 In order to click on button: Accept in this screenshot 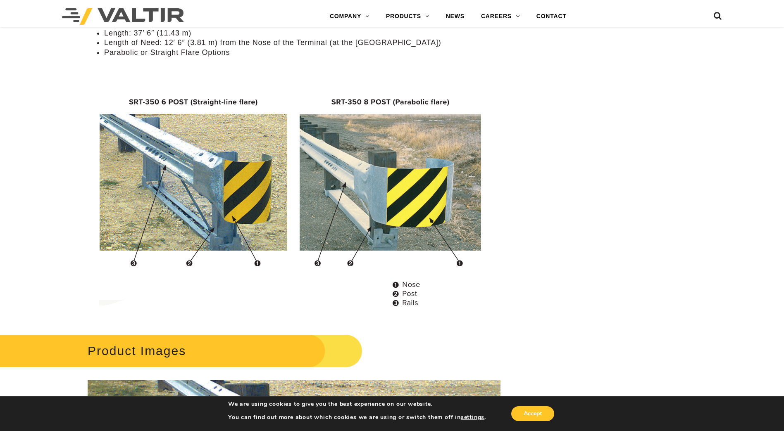, I will do `click(532, 414)`.